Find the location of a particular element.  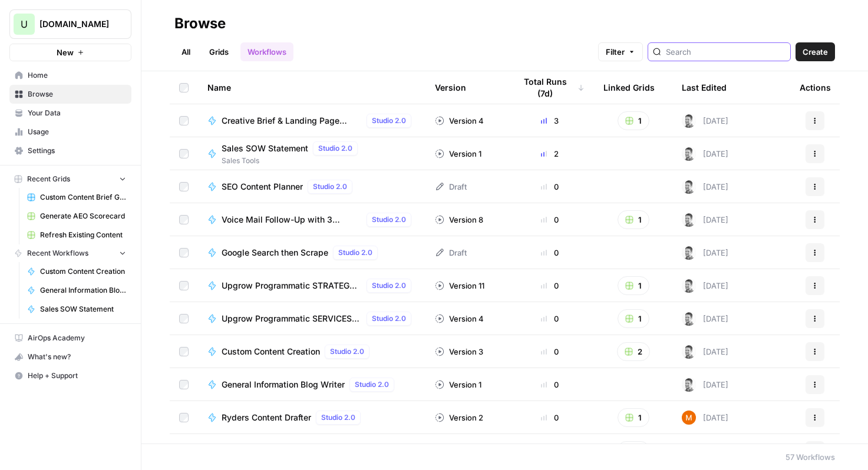

a: Upgrow Programmatic SERVICES Page WriterStudio 2.0 is located at coordinates (312, 319).